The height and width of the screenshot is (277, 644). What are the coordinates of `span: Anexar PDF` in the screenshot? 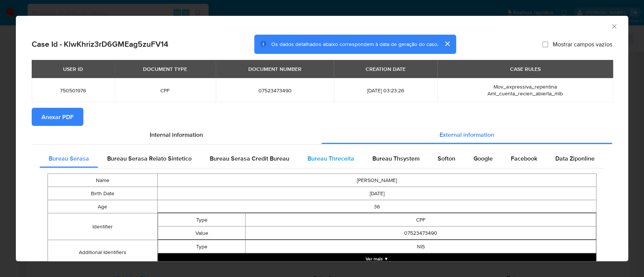 It's located at (58, 117).